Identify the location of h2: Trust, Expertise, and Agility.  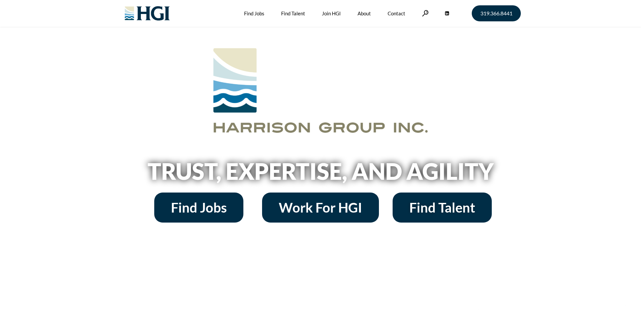
(320, 171).